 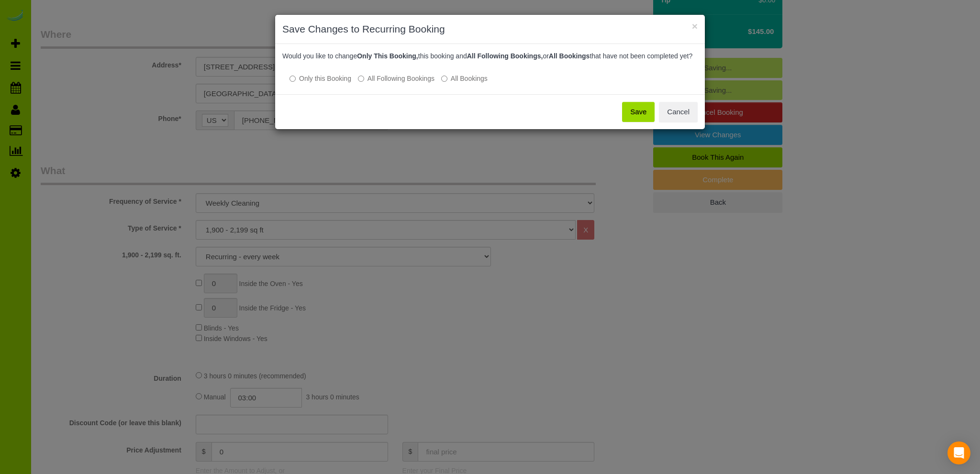 I want to click on h3: Save Changes to Recurring Booking, so click(x=490, y=29).